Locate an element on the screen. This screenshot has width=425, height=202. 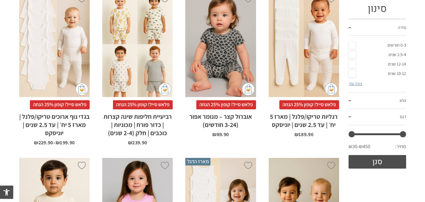
a: מידה is located at coordinates (377, 28).